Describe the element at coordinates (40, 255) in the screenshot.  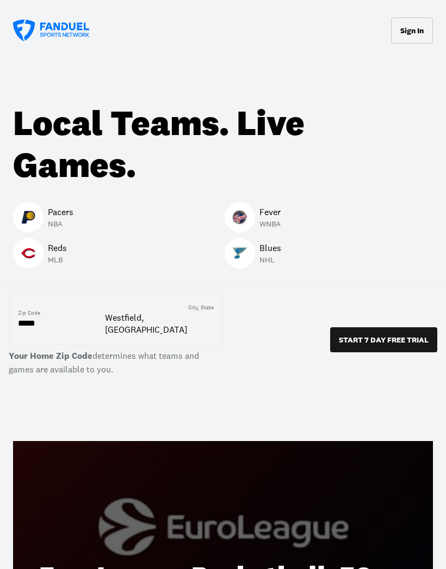
I see `a: RedsRedsRedsMLB` at that location.